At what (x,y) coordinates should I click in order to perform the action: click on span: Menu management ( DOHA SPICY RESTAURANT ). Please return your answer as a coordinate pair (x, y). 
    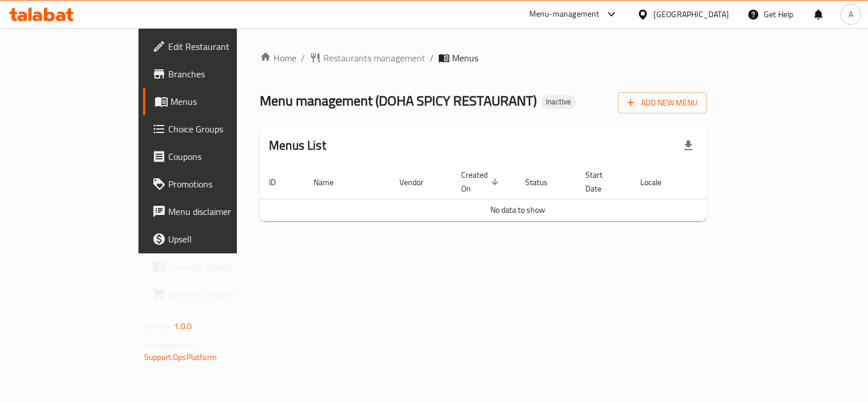
    Looking at the image, I should click on (399, 100).